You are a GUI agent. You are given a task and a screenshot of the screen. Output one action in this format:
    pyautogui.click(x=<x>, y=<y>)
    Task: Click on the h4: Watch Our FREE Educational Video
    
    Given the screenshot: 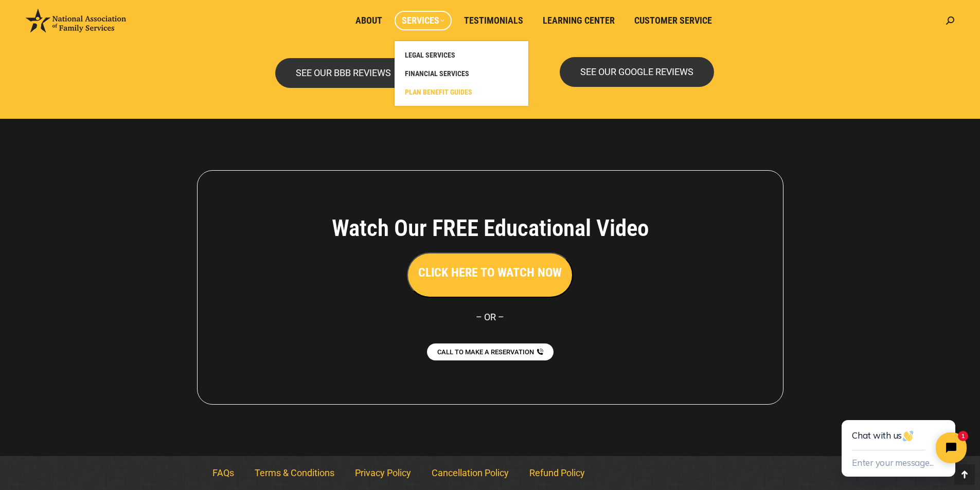 What is the action you would take?
    pyautogui.click(x=490, y=229)
    